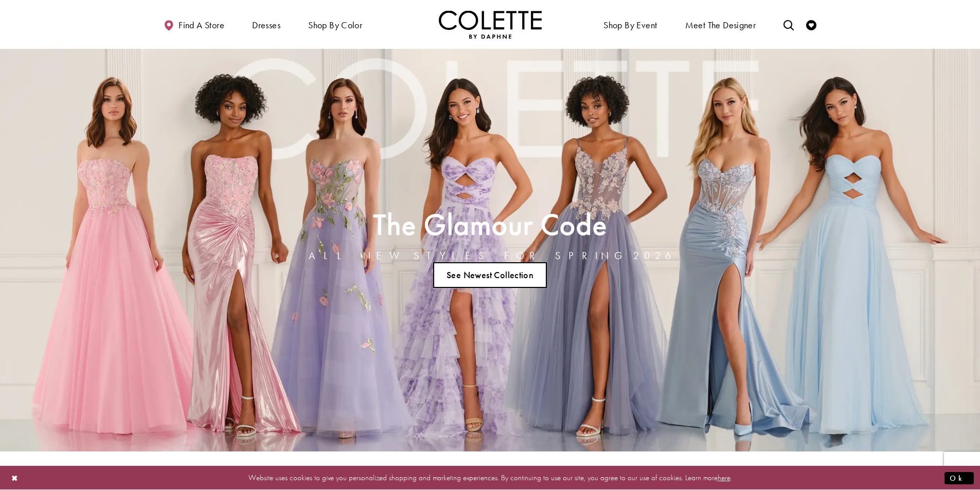 This screenshot has width=980, height=490. I want to click on a: here, so click(724, 478).